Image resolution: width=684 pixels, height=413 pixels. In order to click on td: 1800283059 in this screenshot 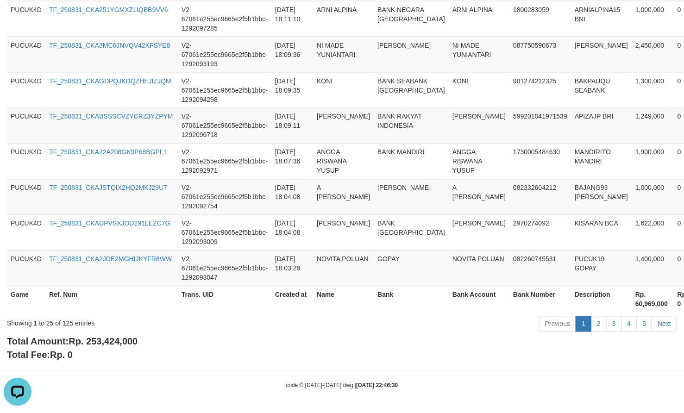, I will do `click(540, 19)`.